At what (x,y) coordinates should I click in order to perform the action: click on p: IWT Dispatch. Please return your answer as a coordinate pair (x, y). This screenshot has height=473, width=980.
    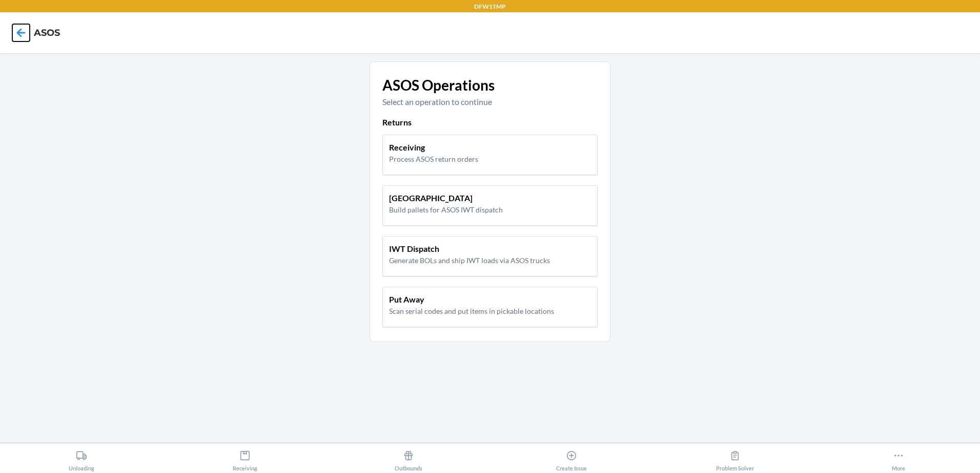
    Looking at the image, I should click on (470, 249).